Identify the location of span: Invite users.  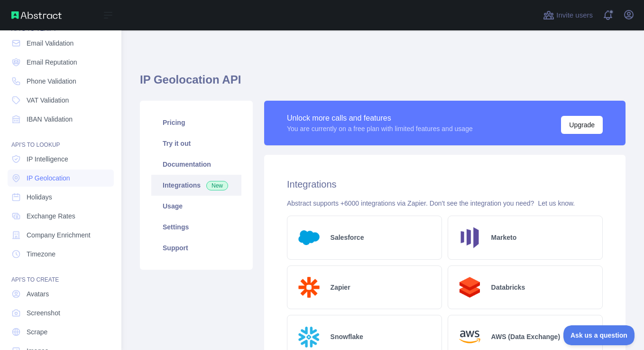
(574, 15).